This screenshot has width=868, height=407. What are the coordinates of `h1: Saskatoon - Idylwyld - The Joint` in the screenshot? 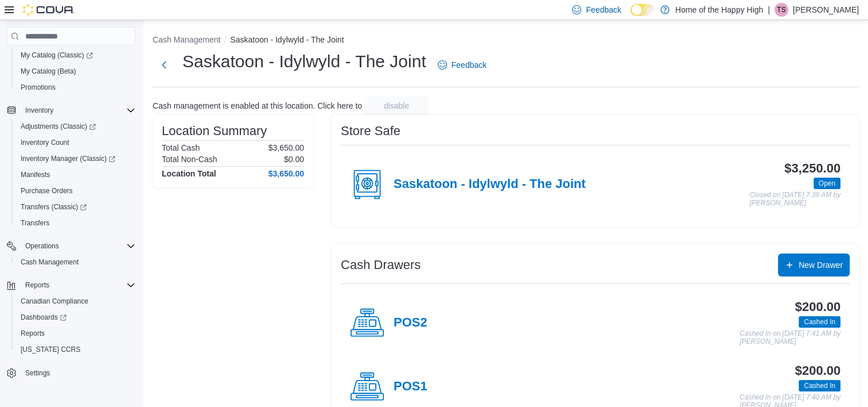 It's located at (304, 62).